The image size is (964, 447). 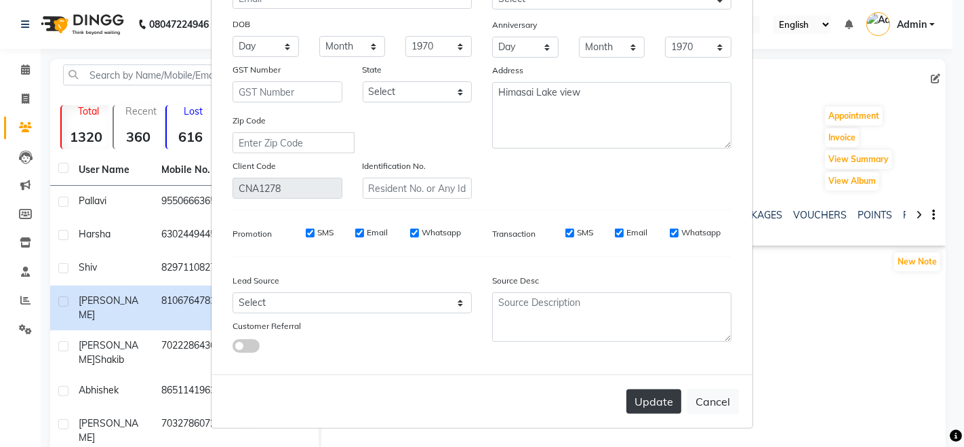 What do you see at coordinates (418, 188) in the screenshot?
I see `input: Resident No. or Any Id` at bounding box center [418, 188].